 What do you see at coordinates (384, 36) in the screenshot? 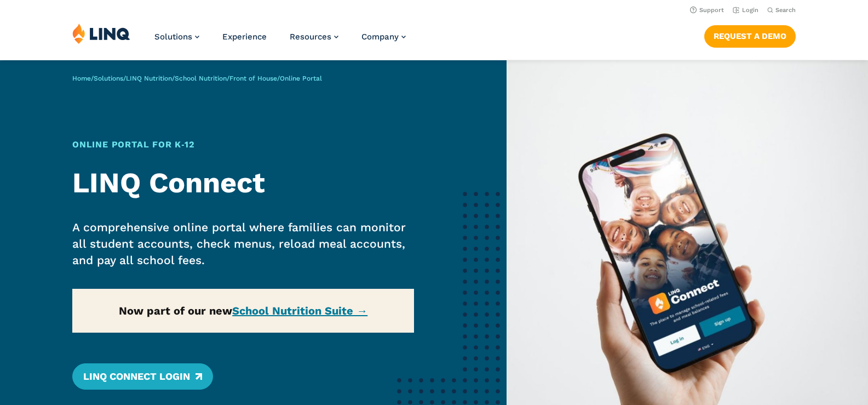
I see `a: Company` at bounding box center [384, 36].